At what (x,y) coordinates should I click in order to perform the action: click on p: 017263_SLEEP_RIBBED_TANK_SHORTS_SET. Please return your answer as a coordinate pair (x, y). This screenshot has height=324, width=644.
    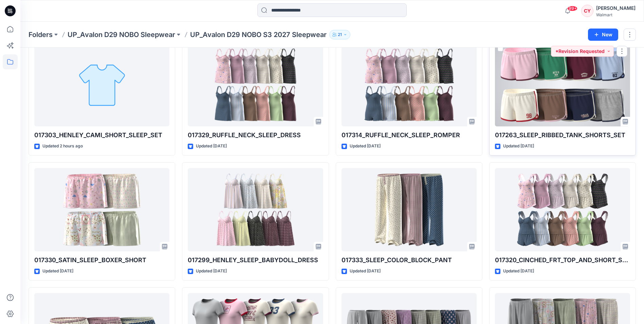
    Looking at the image, I should click on (562, 135).